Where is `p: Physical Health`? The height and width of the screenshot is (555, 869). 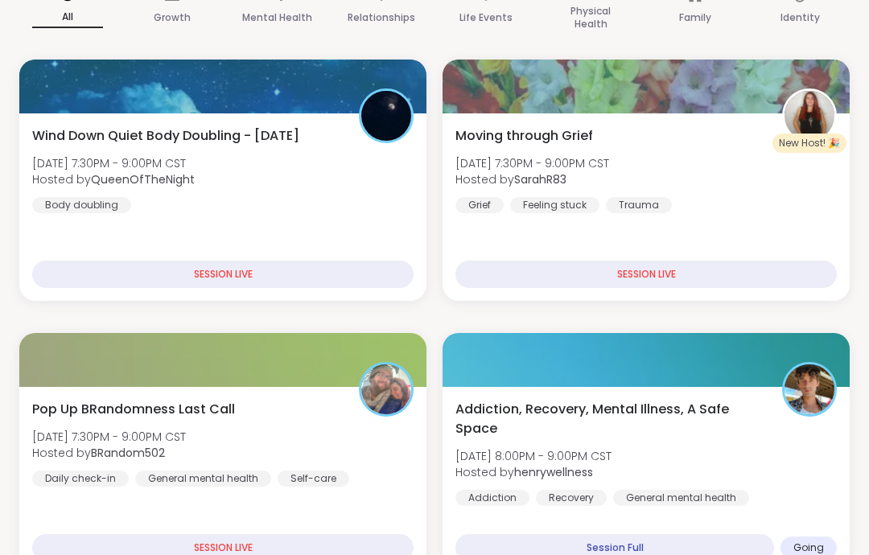 p: Physical Health is located at coordinates (590, 18).